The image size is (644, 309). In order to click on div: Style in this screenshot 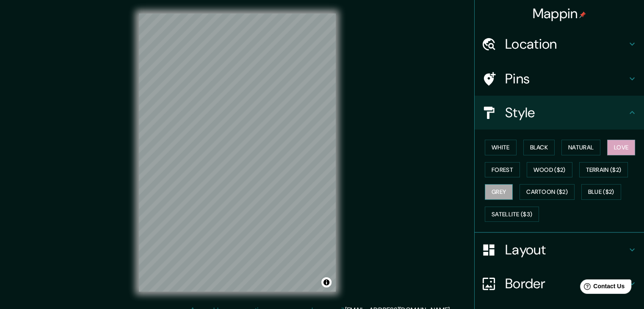, I will do `click(559, 113)`.